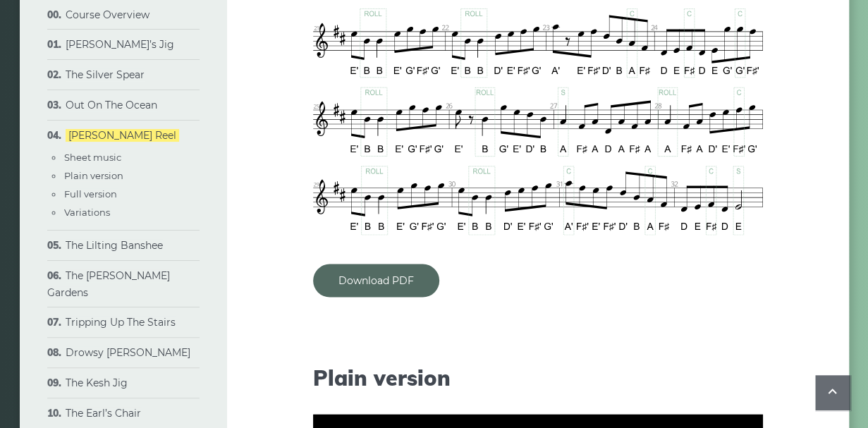 Image resolution: width=868 pixels, height=428 pixels. Describe the element at coordinates (93, 157) in the screenshot. I see `a: Sheet music` at that location.